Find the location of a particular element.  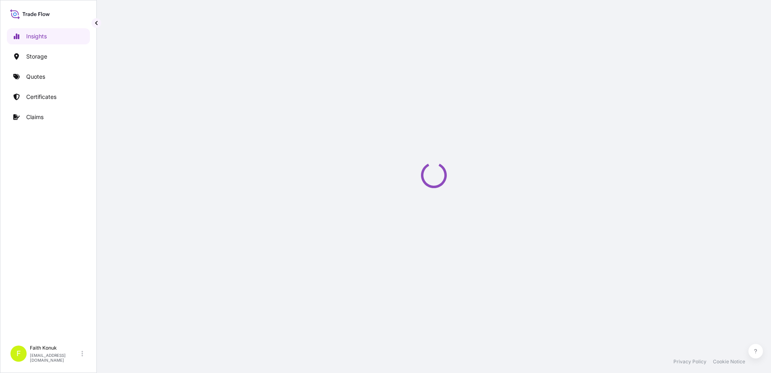

a: Quotes is located at coordinates (48, 77).